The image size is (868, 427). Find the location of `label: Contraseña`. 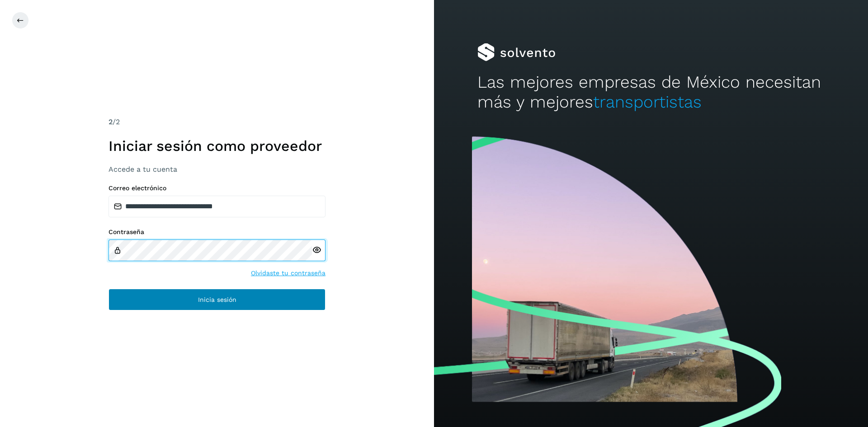

label: Contraseña is located at coordinates (217, 232).